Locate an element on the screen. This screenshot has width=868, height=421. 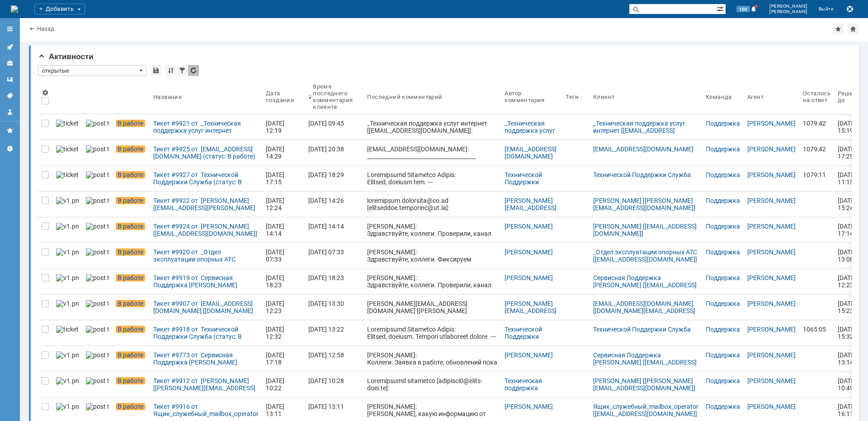
a: Клиенты is located at coordinates (10, 63).